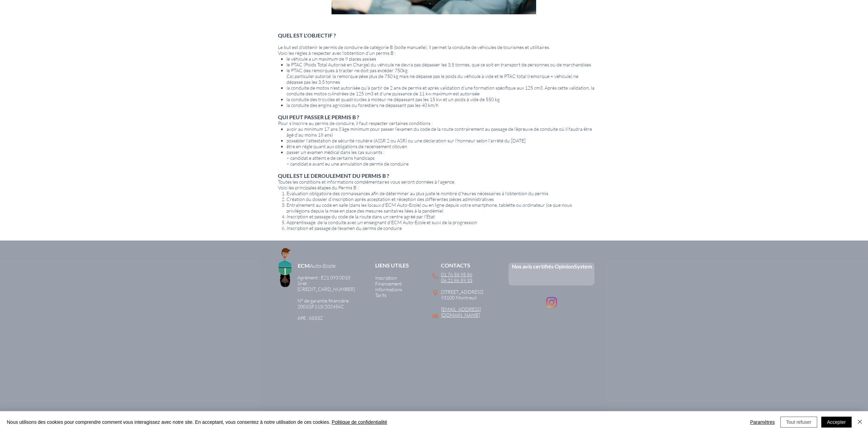 The image size is (868, 433). I want to click on span: Financement, so click(388, 284).